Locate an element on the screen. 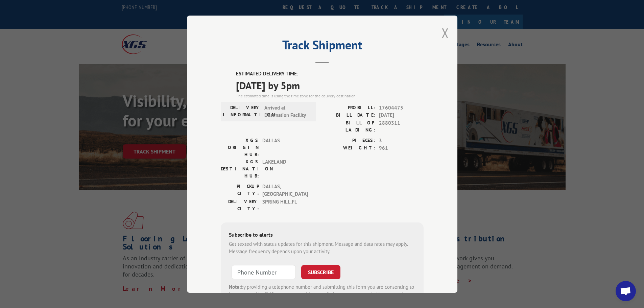  label: XGS ORIGIN HUB: is located at coordinates (240, 147).